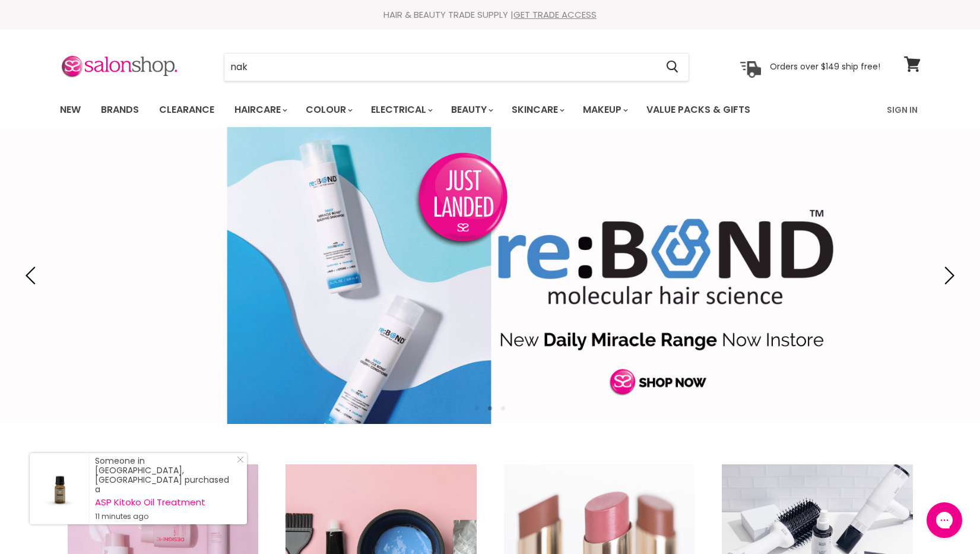  What do you see at coordinates (555, 14) in the screenshot?
I see `a: GET TRADE ACCESS` at bounding box center [555, 14].